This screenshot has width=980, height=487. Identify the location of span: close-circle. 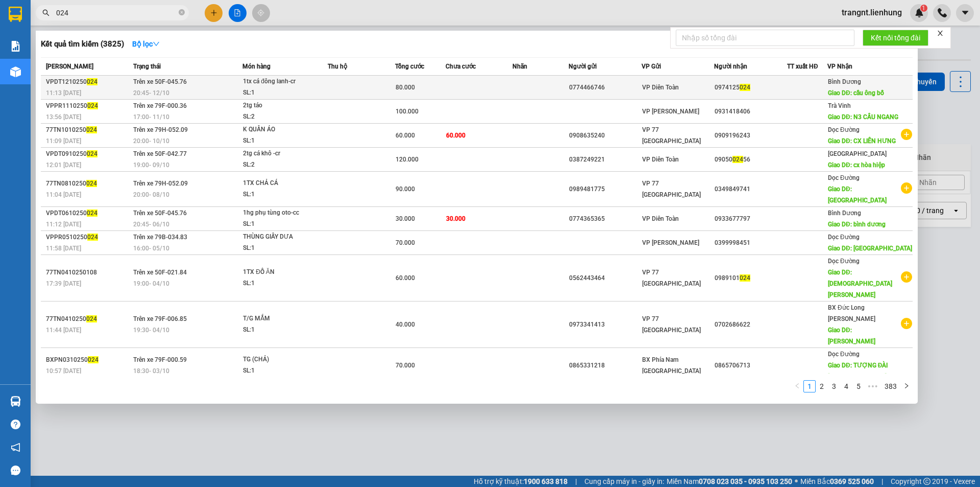
(182, 12).